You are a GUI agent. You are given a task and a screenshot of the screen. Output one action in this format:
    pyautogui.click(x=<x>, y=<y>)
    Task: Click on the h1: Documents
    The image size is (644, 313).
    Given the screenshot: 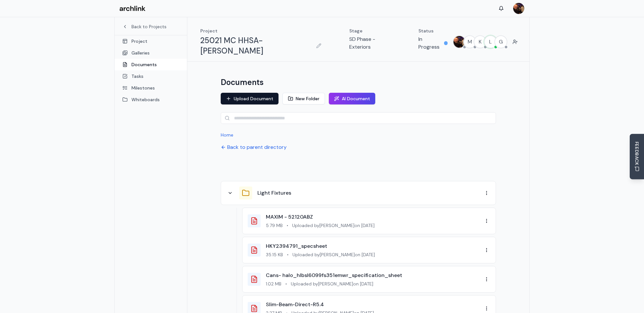 What is the action you would take?
    pyautogui.click(x=242, y=83)
    